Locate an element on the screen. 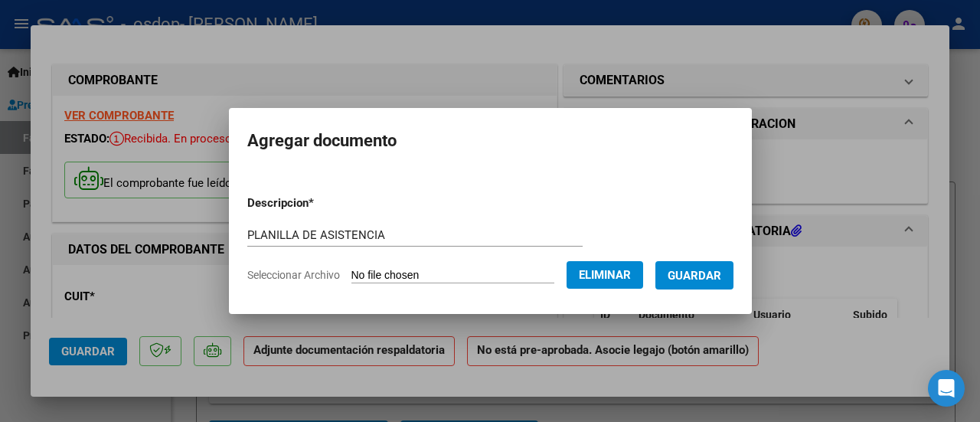  span: Guardar is located at coordinates (695, 275).